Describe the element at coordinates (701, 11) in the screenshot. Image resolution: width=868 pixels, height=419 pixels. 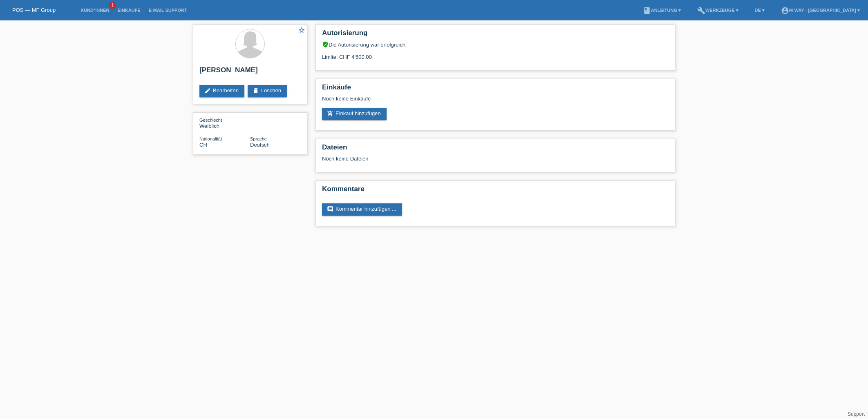
I see `i: build` at that location.